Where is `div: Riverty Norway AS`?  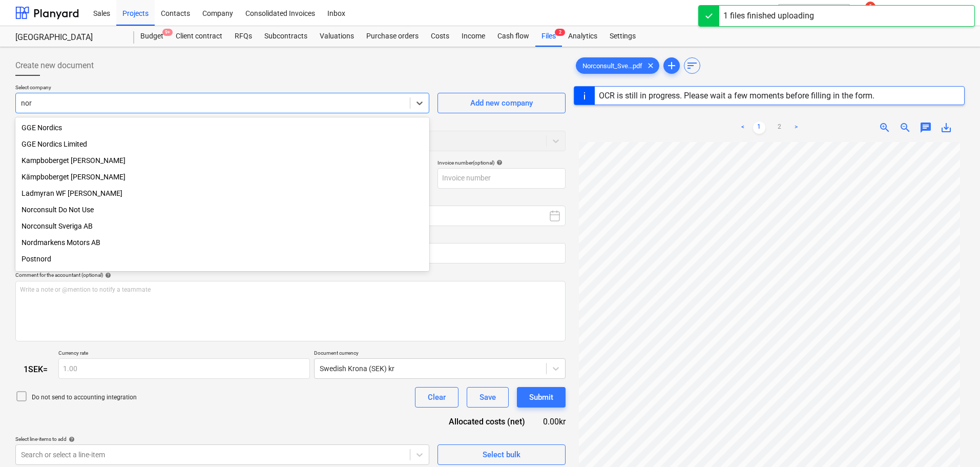
div: Riverty Norway AS is located at coordinates (222, 275).